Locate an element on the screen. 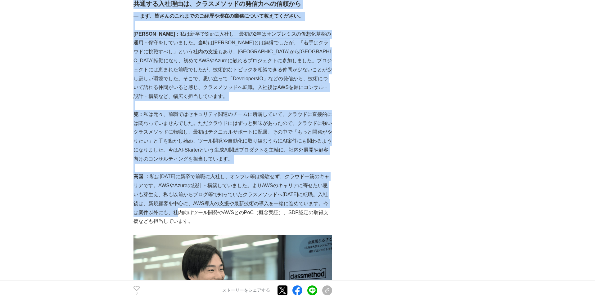  p: ストーリーをシェアする is located at coordinates (246, 291).